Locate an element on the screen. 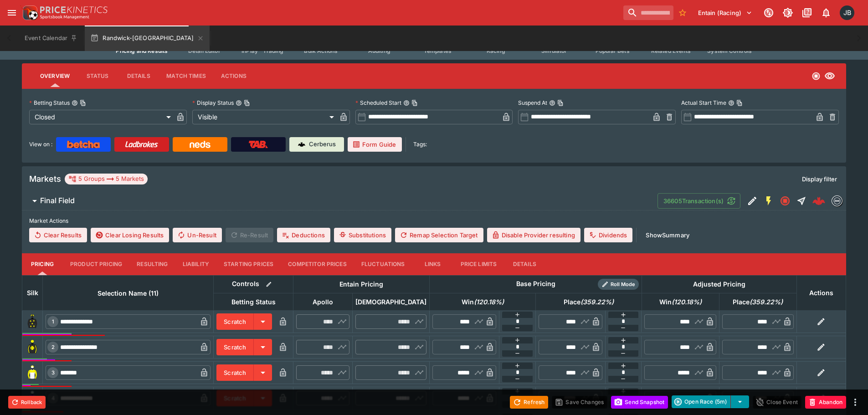 The width and height of the screenshot is (868, 415). span: 1 is located at coordinates (53, 322).